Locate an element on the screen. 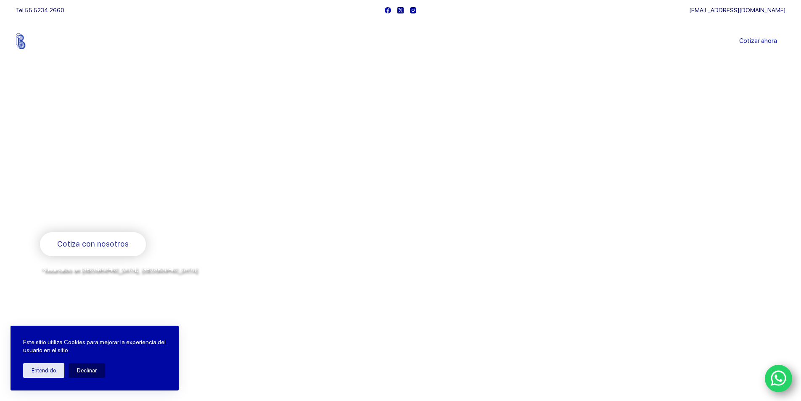  button: Entendido is located at coordinates (44, 370).